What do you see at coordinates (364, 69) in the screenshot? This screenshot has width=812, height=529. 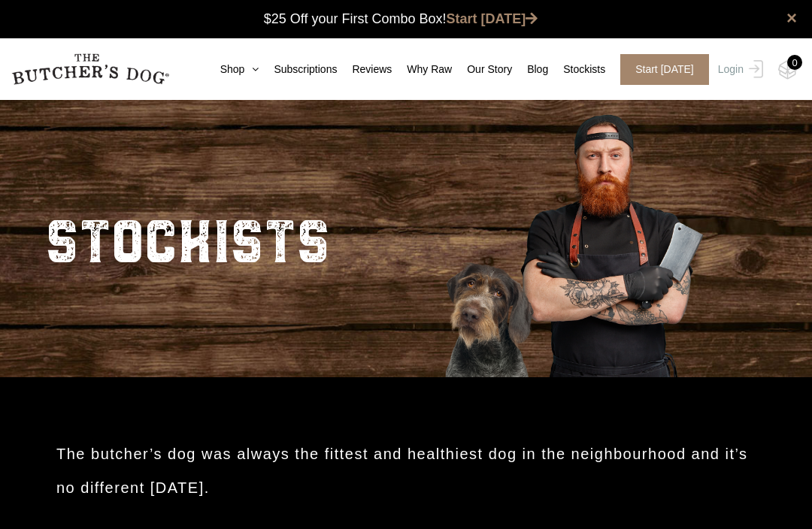 I see `a: Reviews` at bounding box center [364, 69].